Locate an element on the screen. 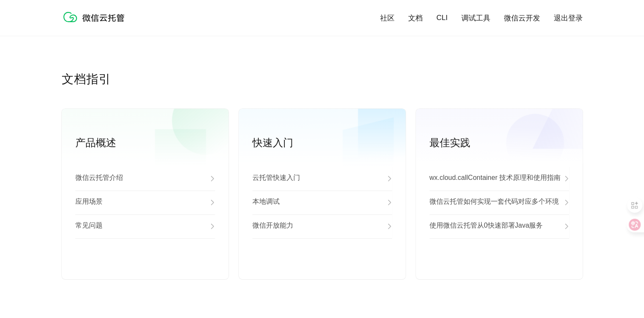  a: 微信开放能力 is located at coordinates (322, 226).